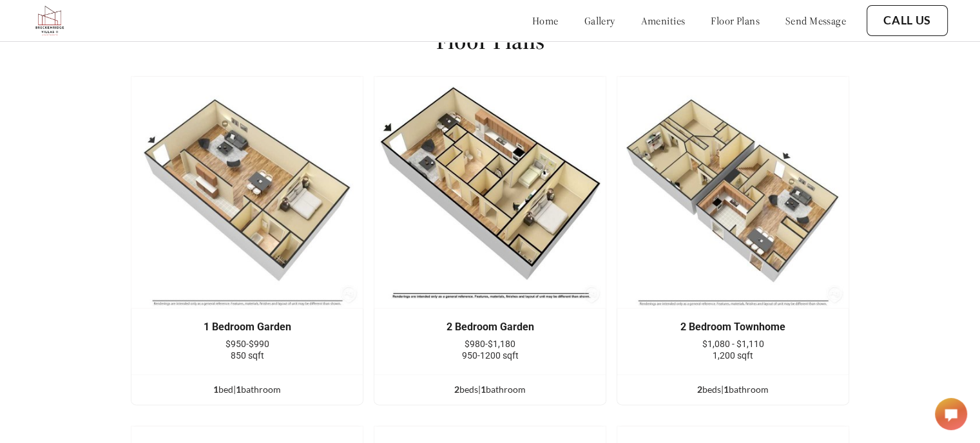 The width and height of the screenshot is (980, 443). I want to click on div: 1 Bedroom Garden, so click(247, 327).